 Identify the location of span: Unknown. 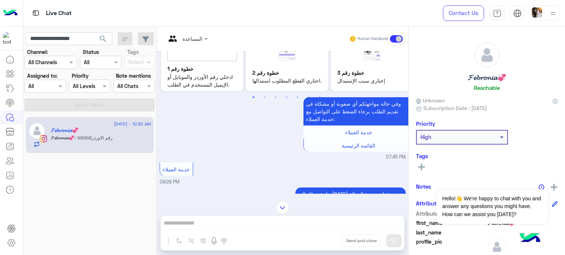
(430, 100).